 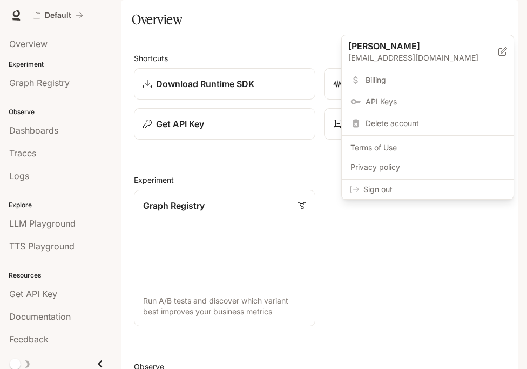 What do you see at coordinates (436, 102) in the screenshot?
I see `span: API Keys` at bounding box center [436, 102].